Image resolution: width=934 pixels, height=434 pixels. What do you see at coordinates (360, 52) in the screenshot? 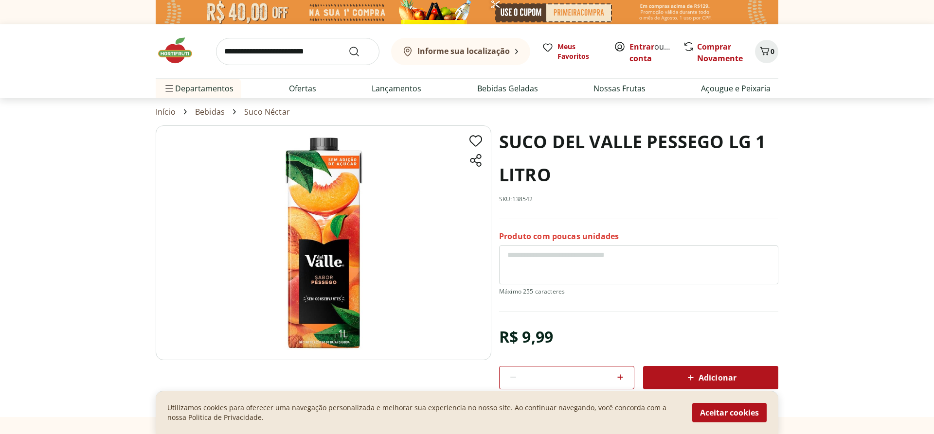
I see `button: Submit Search` at bounding box center [360, 52].